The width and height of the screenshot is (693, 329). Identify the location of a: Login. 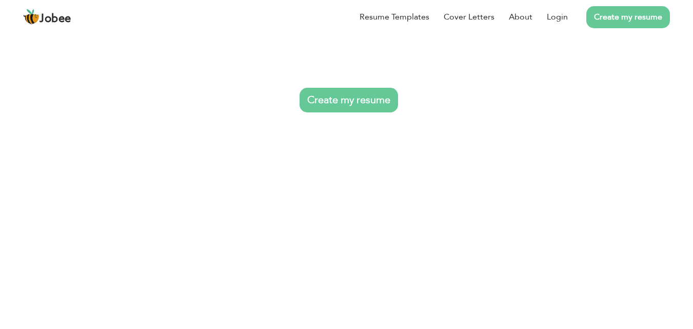
(557, 17).